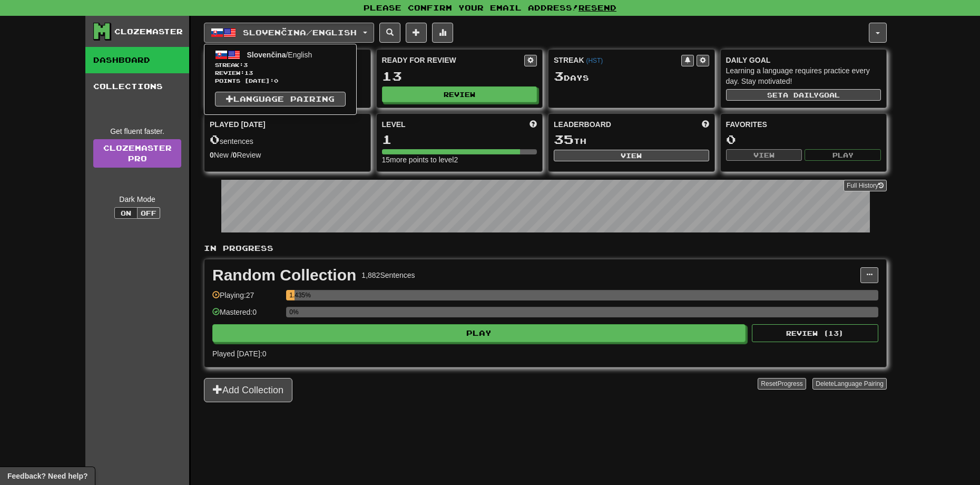 The image size is (980, 485). What do you see at coordinates (137, 60) in the screenshot?
I see `a: Dashboard` at bounding box center [137, 60].